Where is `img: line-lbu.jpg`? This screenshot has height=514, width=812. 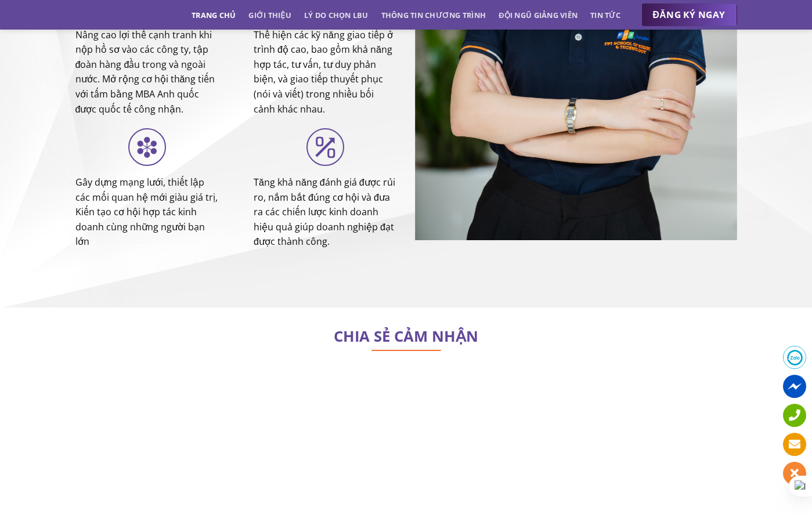 img: line-lbu.jpg is located at coordinates (406, 350).